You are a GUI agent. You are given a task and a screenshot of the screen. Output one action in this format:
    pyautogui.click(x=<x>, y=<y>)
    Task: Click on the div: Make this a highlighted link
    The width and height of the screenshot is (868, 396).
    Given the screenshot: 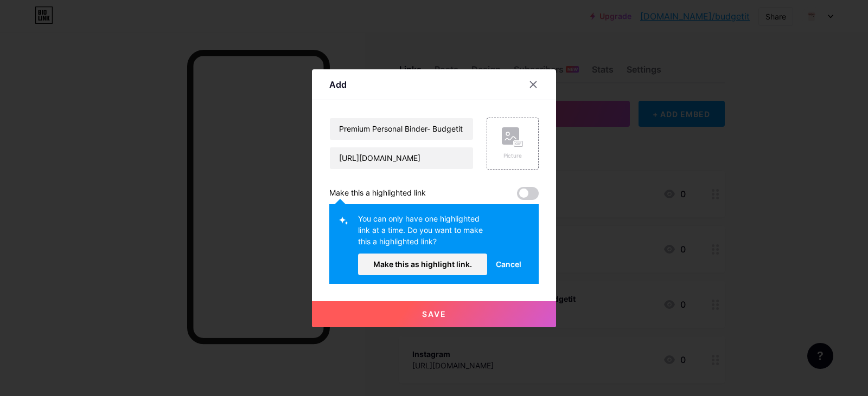 What is the action you would take?
    pyautogui.click(x=378, y=193)
    